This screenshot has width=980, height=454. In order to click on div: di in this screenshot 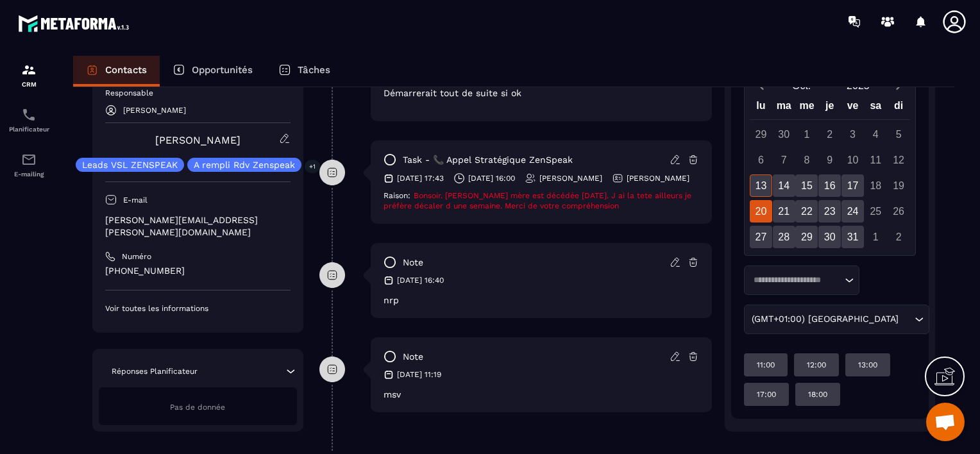, I will do `click(899, 108)`.